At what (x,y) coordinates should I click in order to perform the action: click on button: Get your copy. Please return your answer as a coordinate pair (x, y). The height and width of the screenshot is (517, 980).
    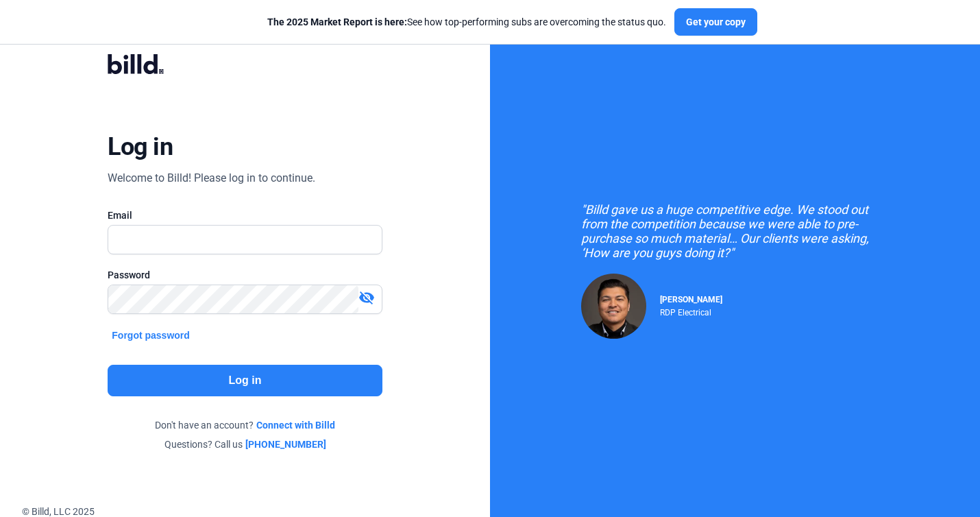
    Looking at the image, I should click on (716, 22).